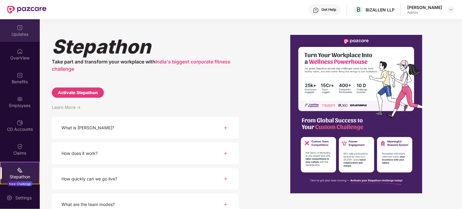  I want to click on div: Learn More ->, so click(145, 111).